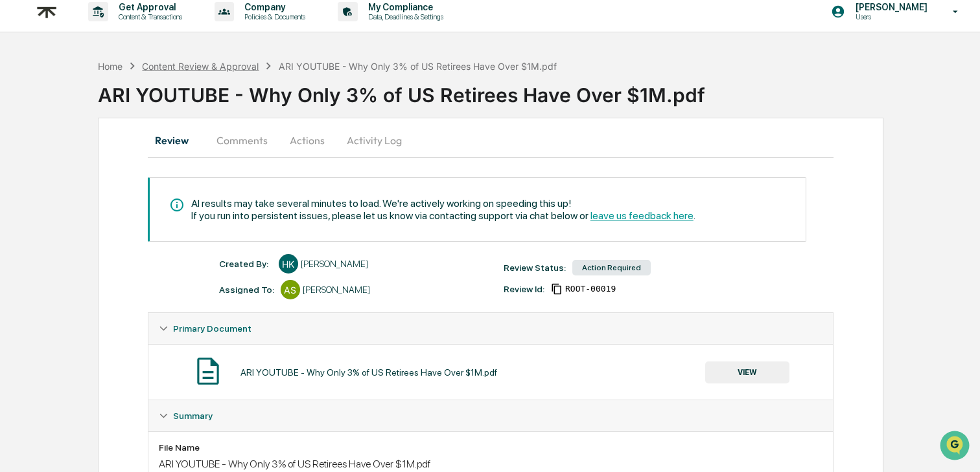  What do you see at coordinates (245, 264) in the screenshot?
I see `div: Created By: ‎ ‎` at bounding box center [245, 264].